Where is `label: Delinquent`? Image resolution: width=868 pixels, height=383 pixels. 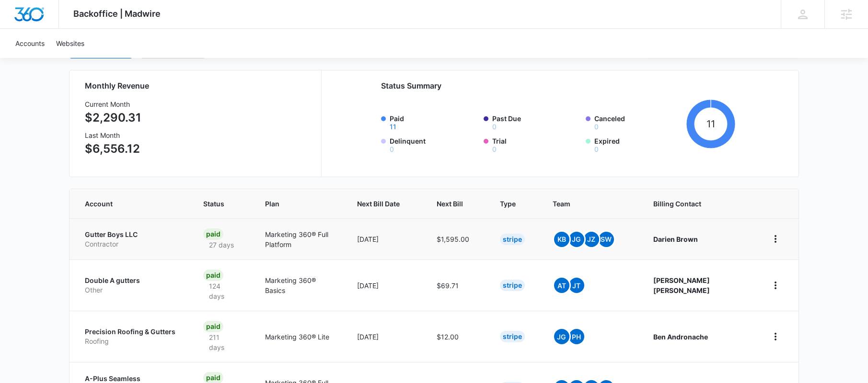 label: Delinquent is located at coordinates (434, 144).